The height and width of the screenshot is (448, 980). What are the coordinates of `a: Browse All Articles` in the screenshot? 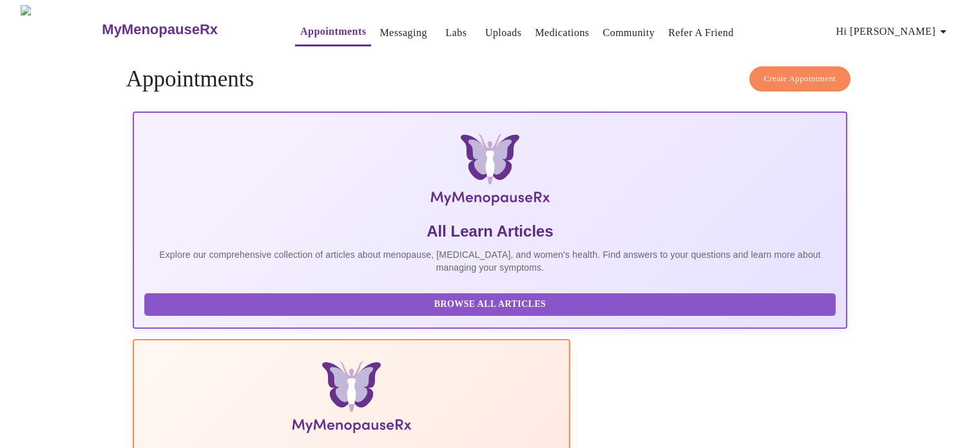 It's located at (491, 303).